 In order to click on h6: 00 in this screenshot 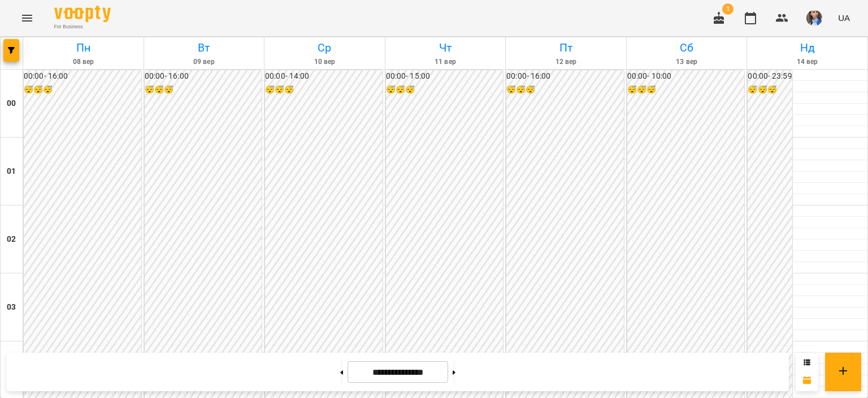, I will do `click(11, 103)`.